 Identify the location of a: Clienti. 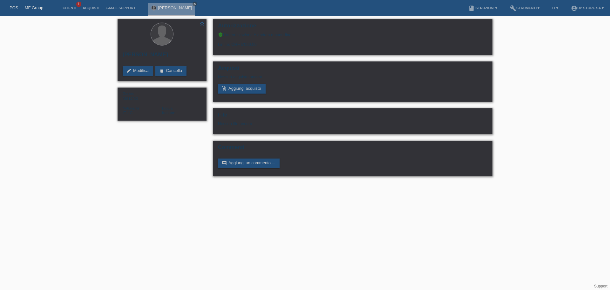
(69, 8).